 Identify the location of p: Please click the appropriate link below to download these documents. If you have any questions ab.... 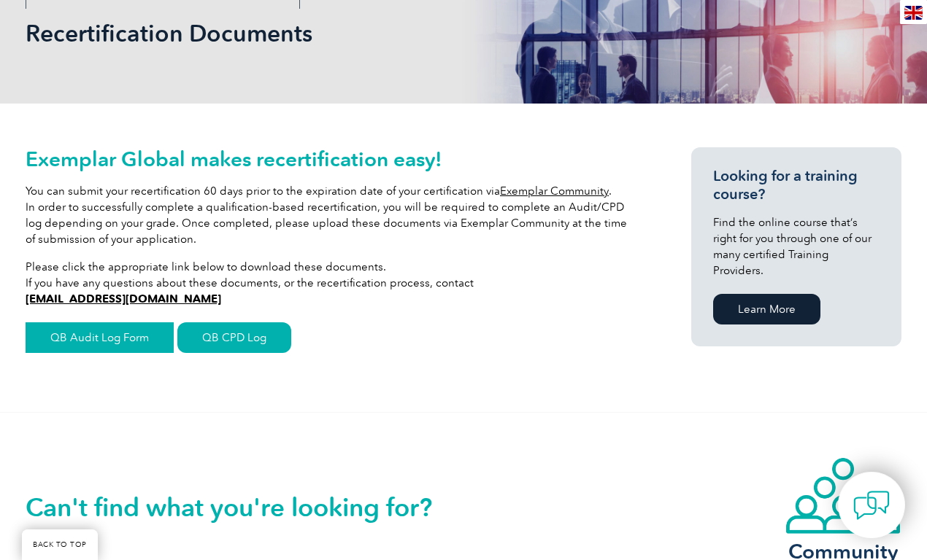
(332, 283).